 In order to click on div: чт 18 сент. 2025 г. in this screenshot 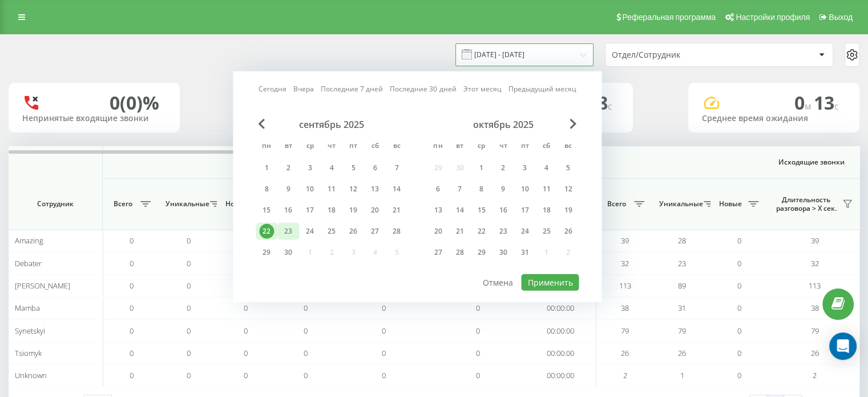, I will do `click(331, 210)`.